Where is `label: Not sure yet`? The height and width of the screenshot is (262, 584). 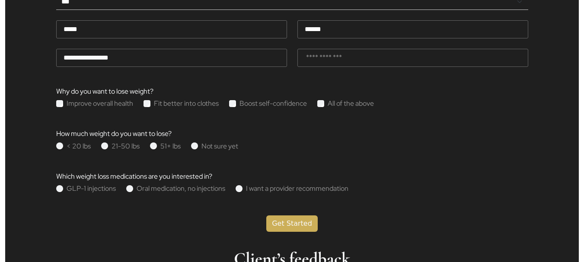
label: Not sure yet is located at coordinates (220, 147).